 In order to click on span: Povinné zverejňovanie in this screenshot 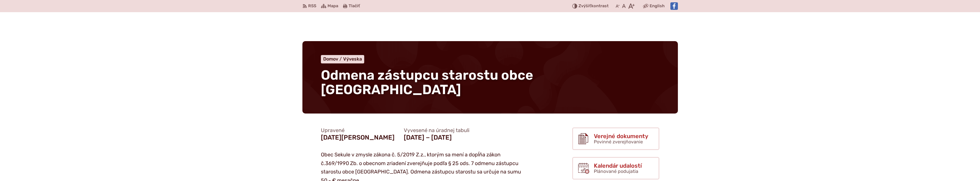, I will do `click(618, 142)`.